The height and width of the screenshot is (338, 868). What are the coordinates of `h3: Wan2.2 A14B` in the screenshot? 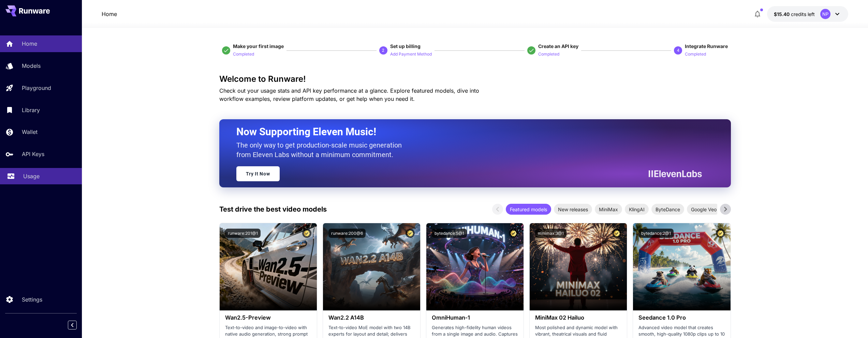 It's located at (371, 317).